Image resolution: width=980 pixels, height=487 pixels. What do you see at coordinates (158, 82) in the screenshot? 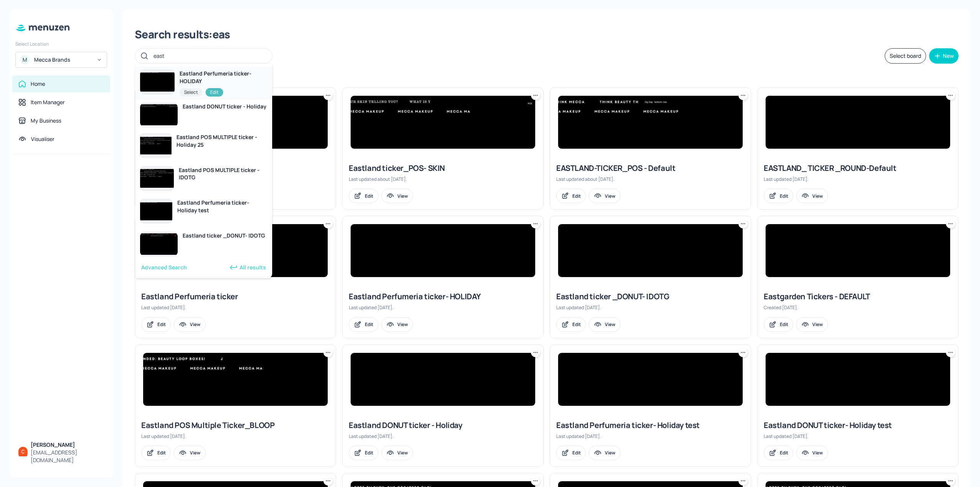
I see `img: Eastland Perfumeria ticker- HOLIDAY` at bounding box center [158, 82].